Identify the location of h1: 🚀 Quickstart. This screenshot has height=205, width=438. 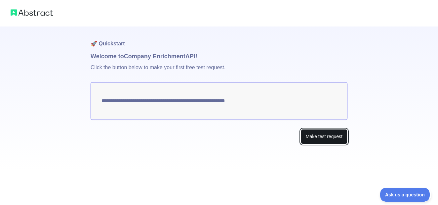
(219, 39).